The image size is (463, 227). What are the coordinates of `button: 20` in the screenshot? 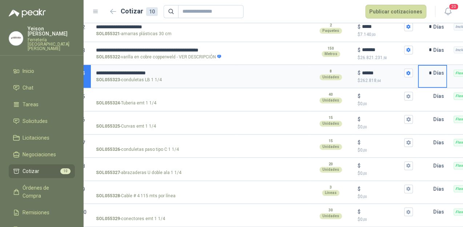 It's located at (448, 12).